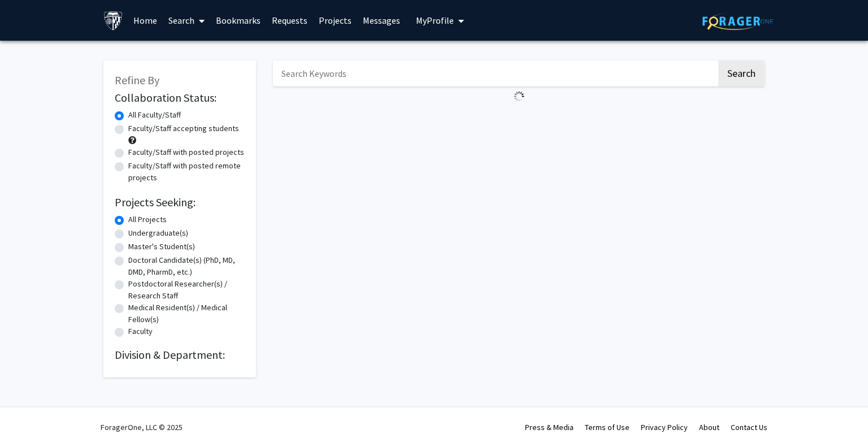 The image size is (868, 447). I want to click on span: My Profile, so click(434, 20).